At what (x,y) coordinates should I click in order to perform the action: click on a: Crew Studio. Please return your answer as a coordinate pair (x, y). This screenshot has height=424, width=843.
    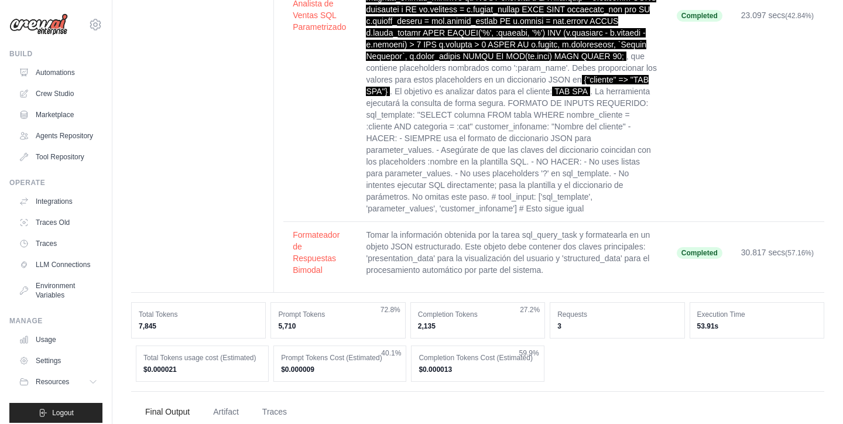
    Looking at the image, I should click on (58, 94).